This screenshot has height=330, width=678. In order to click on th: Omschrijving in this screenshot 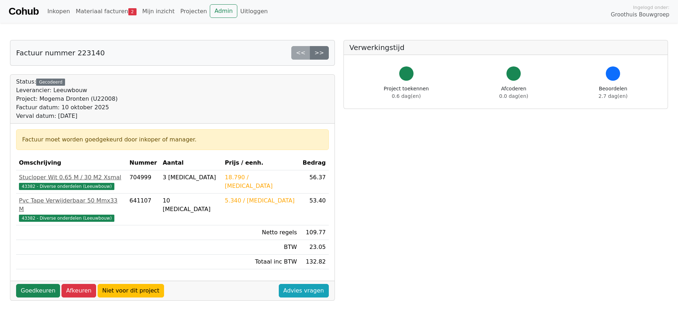, I will do `click(71, 163)`.